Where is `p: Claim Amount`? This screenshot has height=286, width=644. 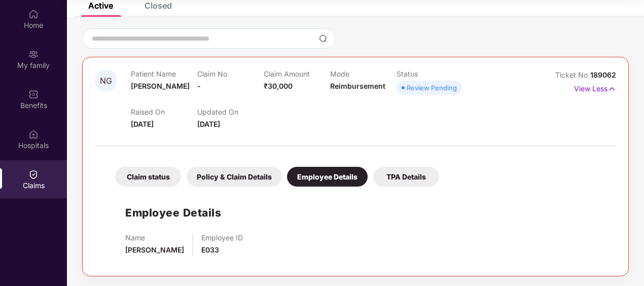
p: Claim Amount is located at coordinates (297, 74).